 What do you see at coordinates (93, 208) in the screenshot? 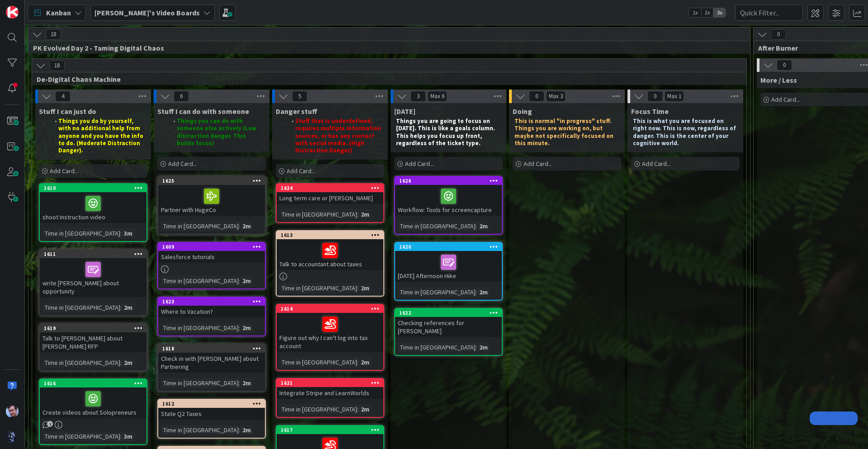
I see `div: shoot Instruction video` at bounding box center [93, 208].